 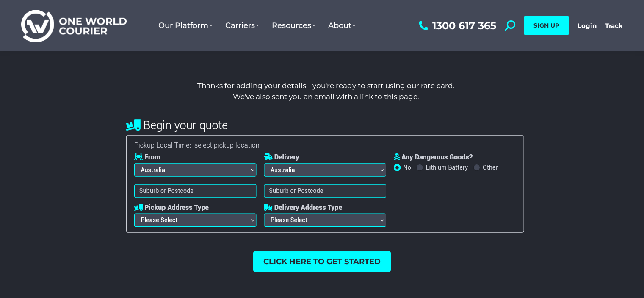 What do you see at coordinates (73, 25) in the screenshot?
I see `img: One World Courier` at bounding box center [73, 25].